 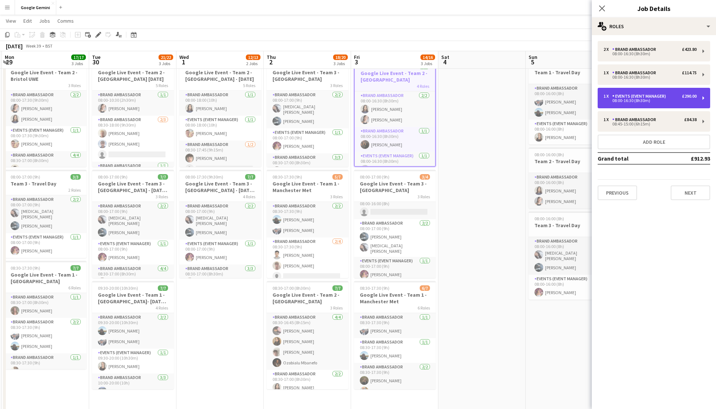 I want to click on h3: Job Details, so click(x=654, y=8).